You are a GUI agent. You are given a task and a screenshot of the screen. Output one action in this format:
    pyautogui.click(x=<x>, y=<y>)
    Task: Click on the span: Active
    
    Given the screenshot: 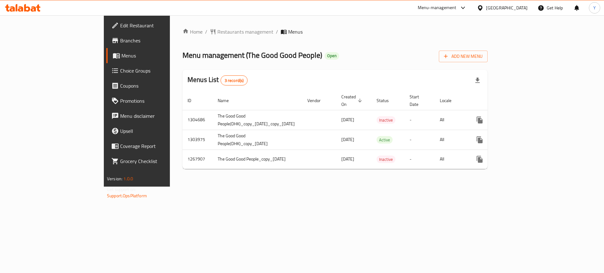 What is the action you would take?
    pyautogui.click(x=384, y=140)
    